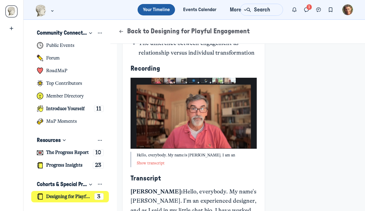 This screenshot has height=211, width=365. What do you see at coordinates (70, 121) in the screenshot?
I see `a: MaP Moments` at bounding box center [70, 121].